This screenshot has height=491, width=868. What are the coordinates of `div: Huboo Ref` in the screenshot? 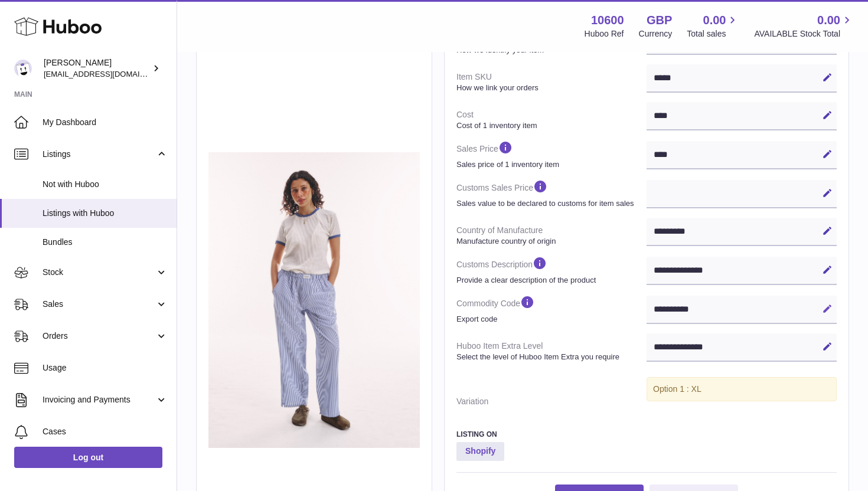 It's located at (604, 33).